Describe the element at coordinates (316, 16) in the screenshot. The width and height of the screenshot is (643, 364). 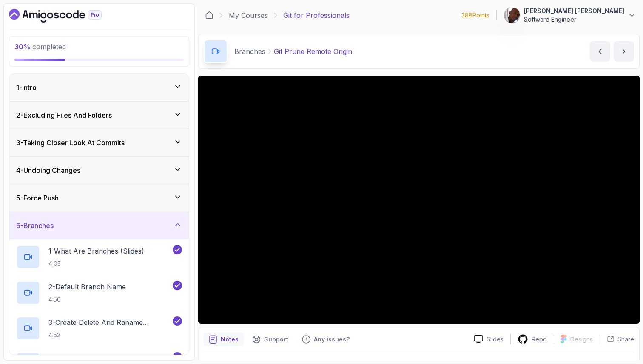
I see `p: Git for Professionals` at that location.